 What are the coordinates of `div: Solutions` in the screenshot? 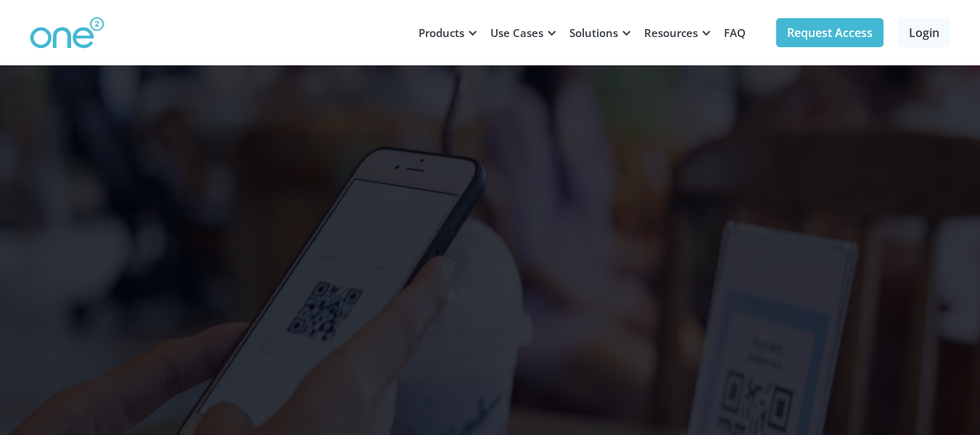 It's located at (593, 33).